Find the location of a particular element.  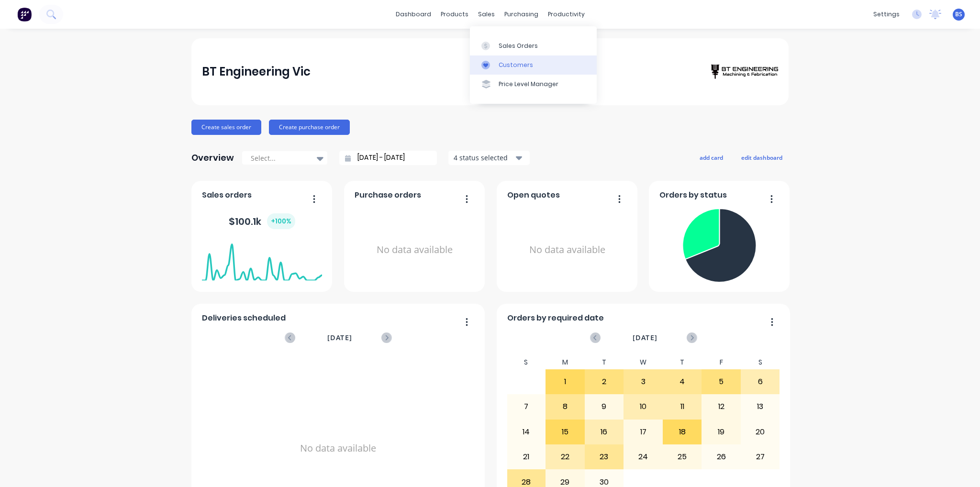

div: 21 is located at coordinates (526, 456).